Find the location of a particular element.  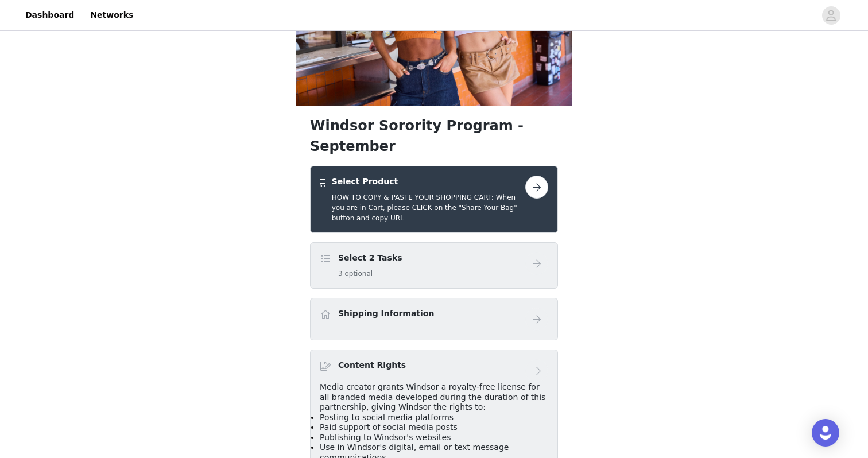

span: Publishing to Windsor's websites is located at coordinates (385, 438).